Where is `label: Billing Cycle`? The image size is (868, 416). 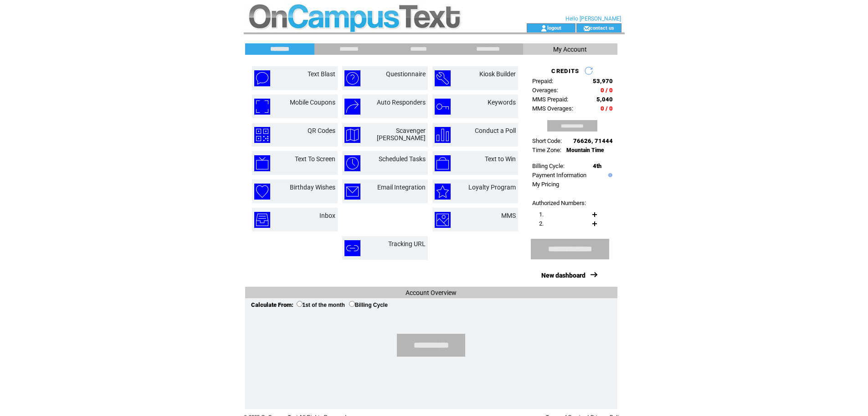
label: Billing Cycle is located at coordinates (368, 305).